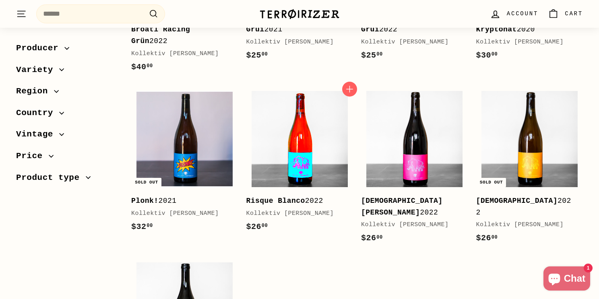 This screenshot has height=299, width=599. What do you see at coordinates (37, 70) in the screenshot?
I see `span: Variety` at bounding box center [37, 70].